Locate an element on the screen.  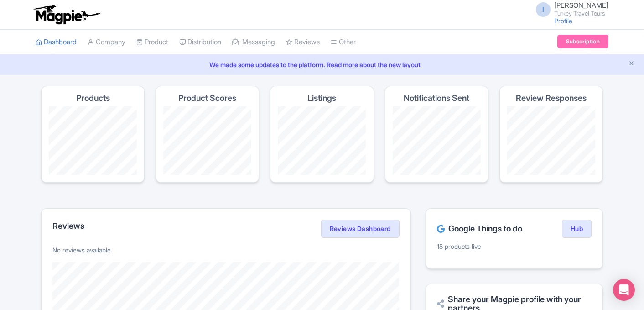
p: No reviews available is located at coordinates (226, 250).